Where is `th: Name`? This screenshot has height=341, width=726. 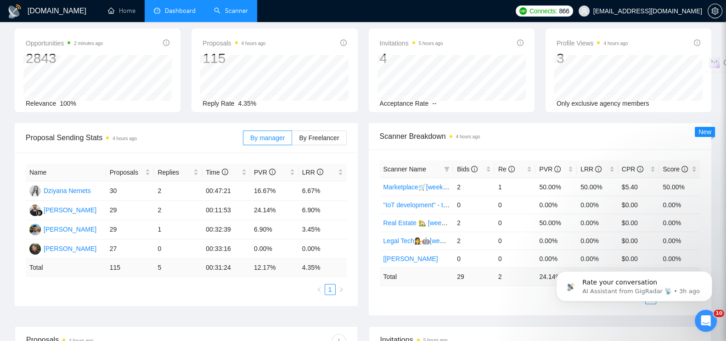 th: Name is located at coordinates (66, 172).